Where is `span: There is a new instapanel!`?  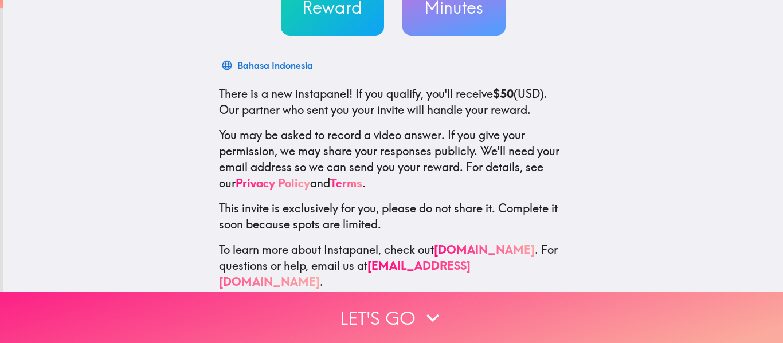 span: There is a new instapanel! is located at coordinates (285, 93).